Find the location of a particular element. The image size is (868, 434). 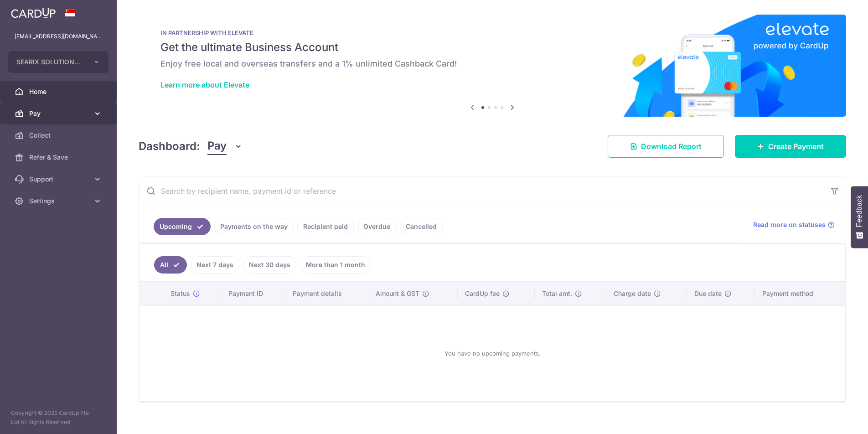

span: Home is located at coordinates (60, 91).